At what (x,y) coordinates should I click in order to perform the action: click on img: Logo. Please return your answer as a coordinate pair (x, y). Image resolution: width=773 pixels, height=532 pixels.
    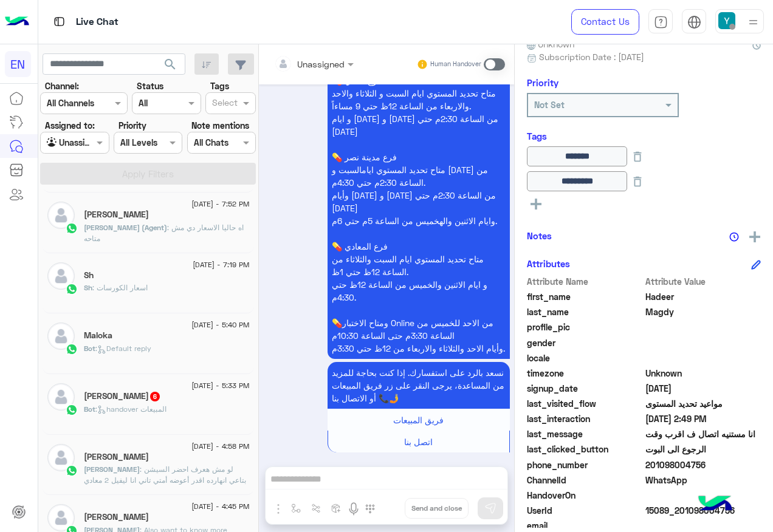
    Looking at the image, I should click on (17, 22).